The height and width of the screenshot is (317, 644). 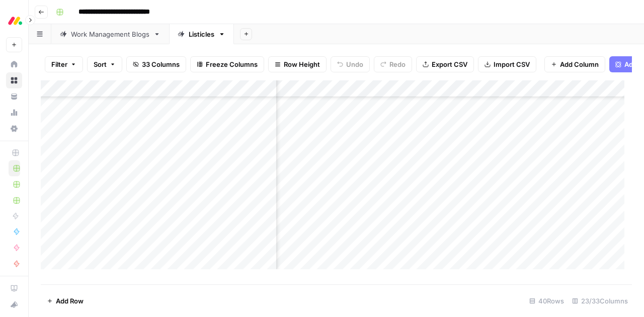 I want to click on a: Work Management Blogs, so click(x=110, y=34).